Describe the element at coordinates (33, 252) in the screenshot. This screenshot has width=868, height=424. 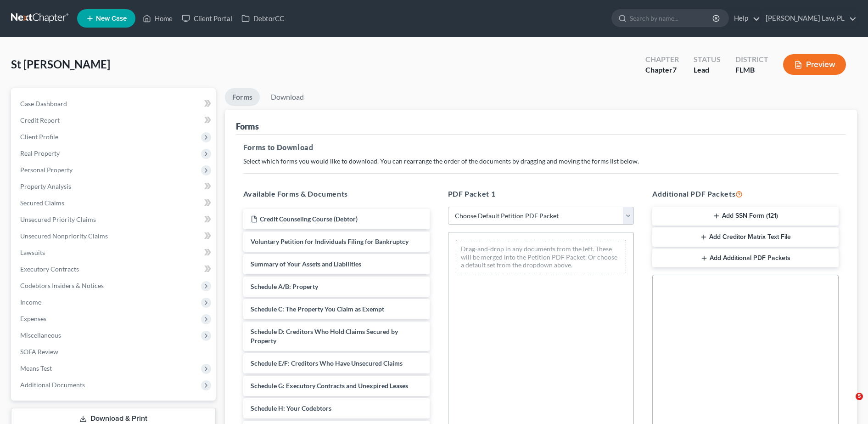
I see `span: Lawsuits` at that location.